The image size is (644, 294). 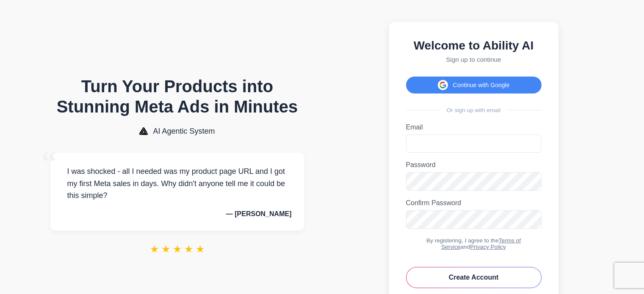 What do you see at coordinates (473, 110) in the screenshot?
I see `div: Or sign up with email` at bounding box center [473, 110].